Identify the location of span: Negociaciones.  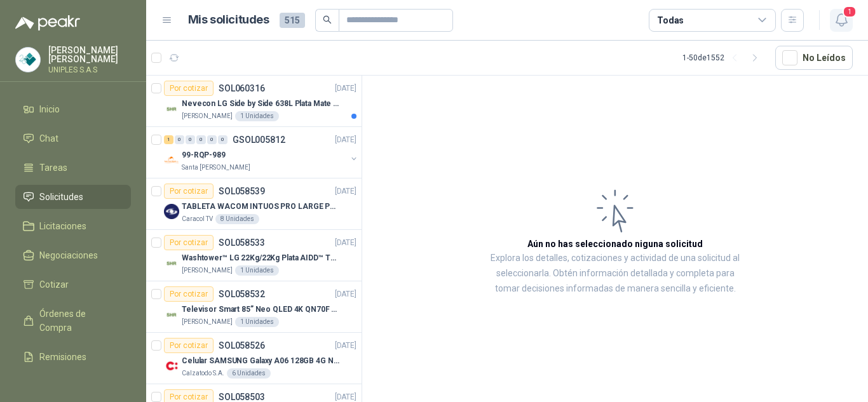
(68, 255).